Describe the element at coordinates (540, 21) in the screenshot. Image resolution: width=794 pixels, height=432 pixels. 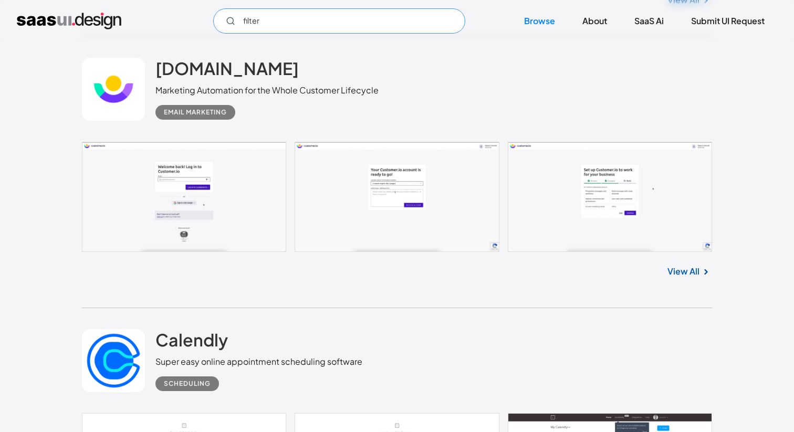
I see `a: Browse` at that location.